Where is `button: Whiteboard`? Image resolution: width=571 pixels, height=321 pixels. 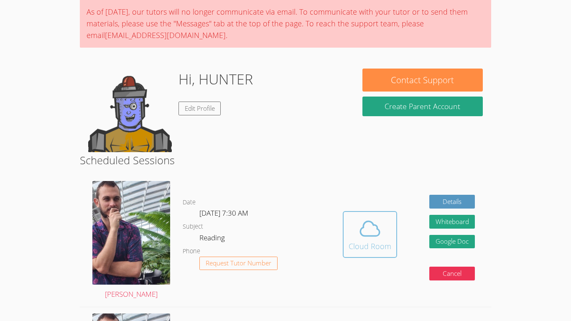
button: Whiteboard is located at coordinates (452, 221).